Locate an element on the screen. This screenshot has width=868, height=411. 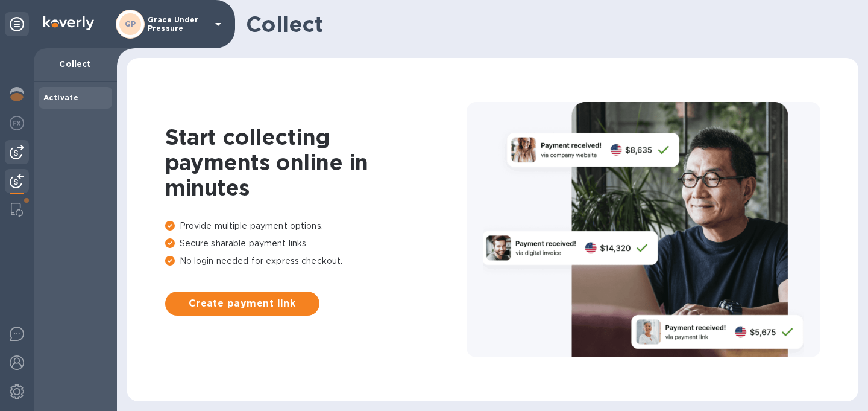
img: Logo is located at coordinates (69, 23).